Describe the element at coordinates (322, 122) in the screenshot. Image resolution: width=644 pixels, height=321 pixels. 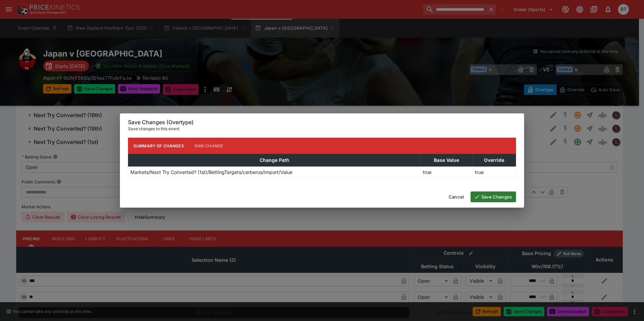
I see `h6: Save Changes (Overtype)` at that location.